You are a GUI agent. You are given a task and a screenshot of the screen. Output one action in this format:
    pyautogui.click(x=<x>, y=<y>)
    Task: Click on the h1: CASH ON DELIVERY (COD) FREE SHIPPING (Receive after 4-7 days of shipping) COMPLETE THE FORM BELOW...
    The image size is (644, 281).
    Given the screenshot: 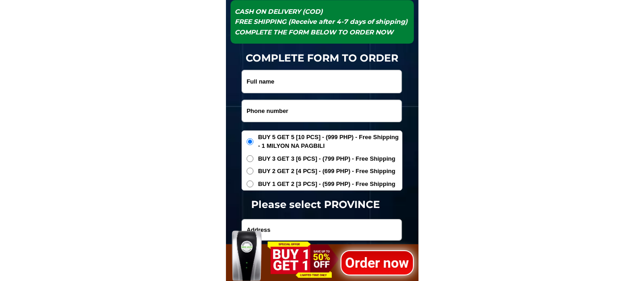 What is the action you would take?
    pyautogui.click(x=322, y=22)
    